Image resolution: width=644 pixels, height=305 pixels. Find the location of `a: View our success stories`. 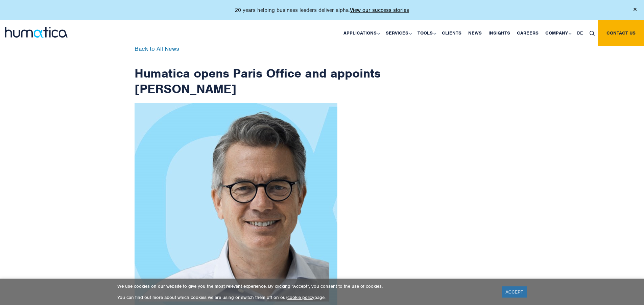

a: View our success stories is located at coordinates (379, 10).